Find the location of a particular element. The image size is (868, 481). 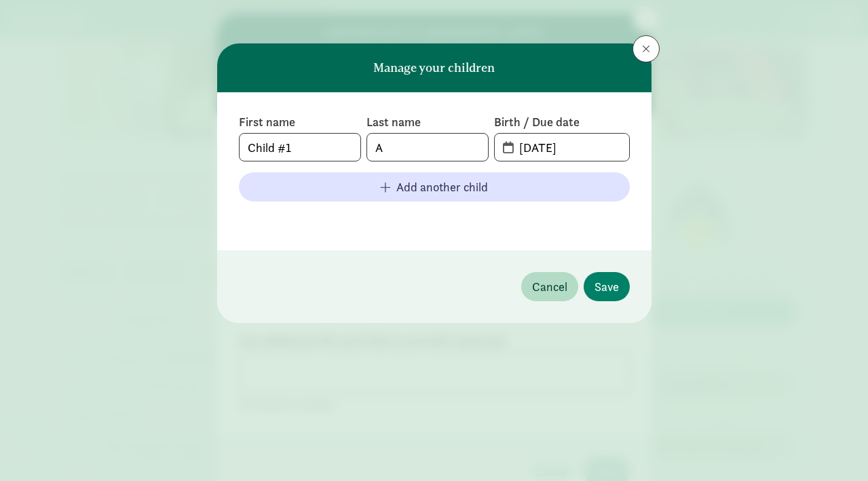

input: MM-DD-YYYY is located at coordinates (570, 147).